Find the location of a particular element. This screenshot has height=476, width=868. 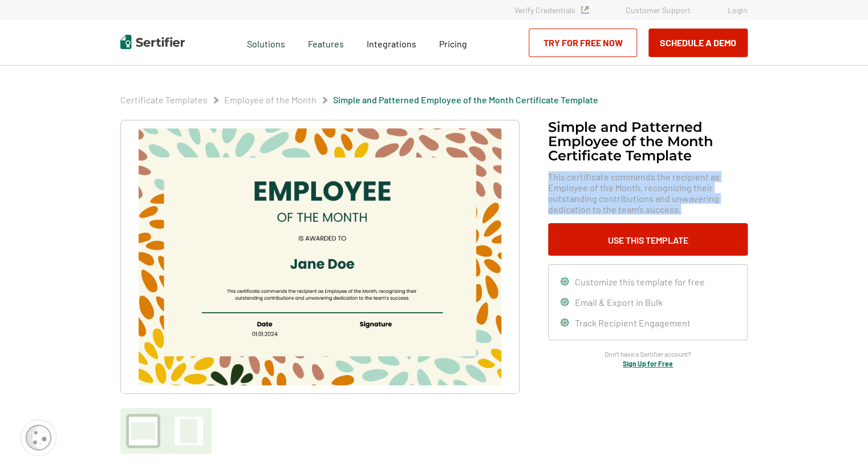

a: Schedule a Demo is located at coordinates (697, 43).